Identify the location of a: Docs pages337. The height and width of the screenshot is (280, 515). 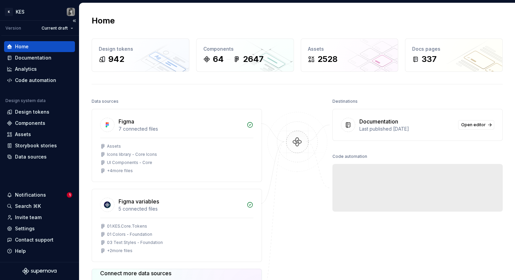
(454, 55).